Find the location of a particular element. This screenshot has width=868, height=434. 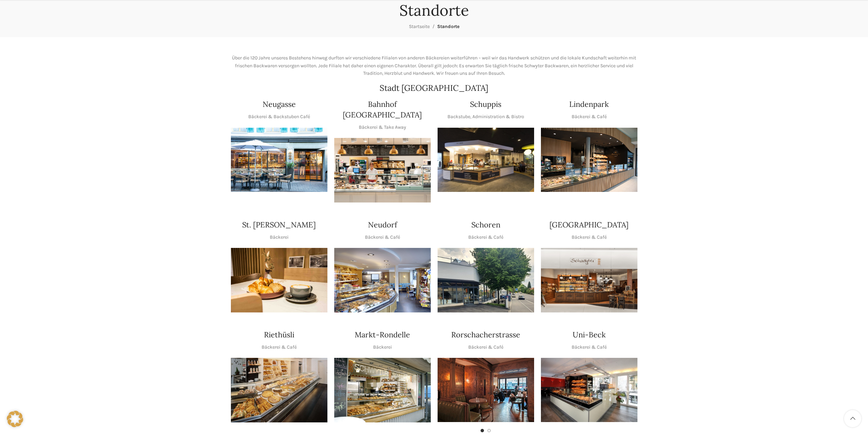

li: Go to slide 1 is located at coordinates (482, 431).